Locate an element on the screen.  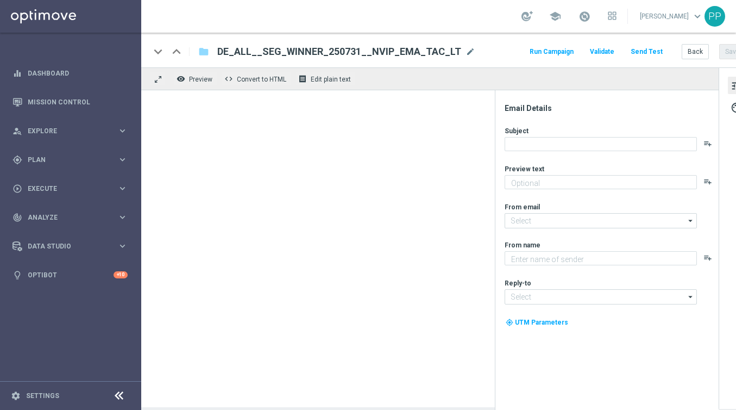
span: school is located at coordinates (555, 16).